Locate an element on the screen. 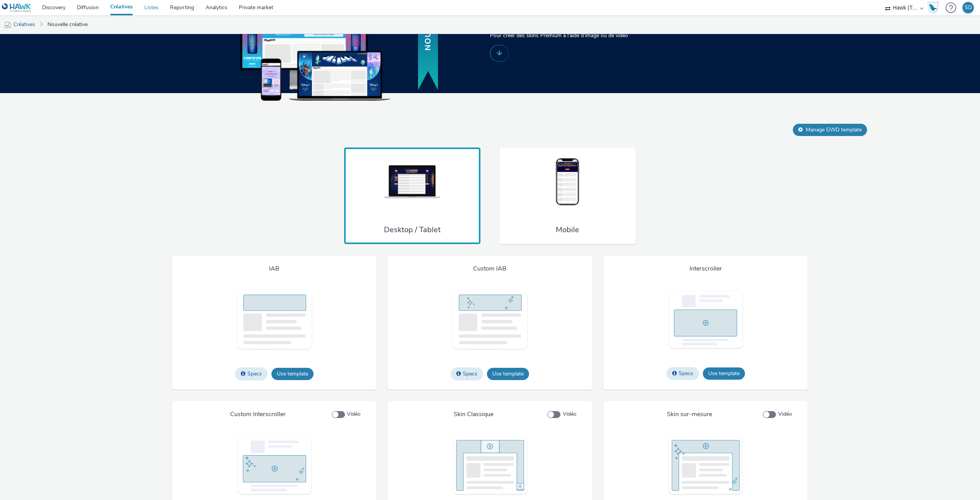  div: SD is located at coordinates (968, 8).